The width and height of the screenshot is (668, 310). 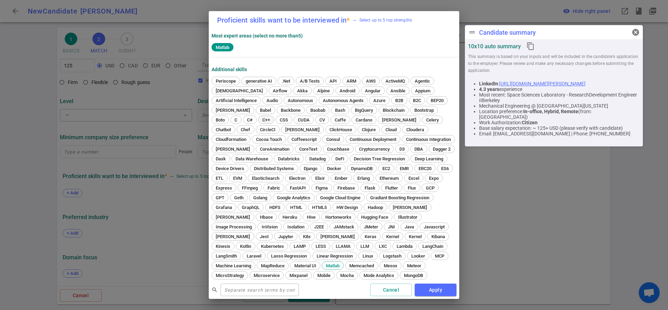 What do you see at coordinates (302, 91) in the screenshot?
I see `span: Akka` at bounding box center [302, 91].